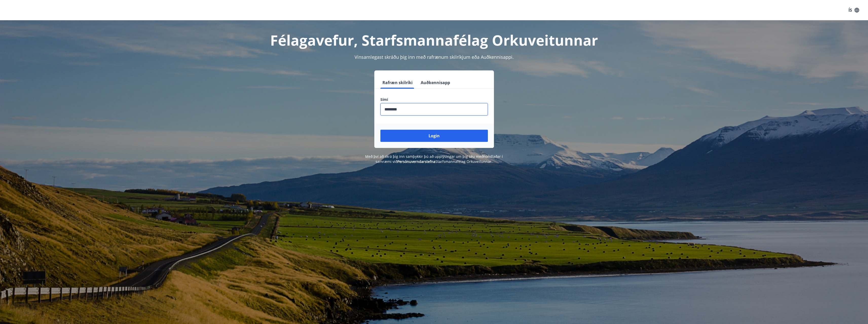 Image resolution: width=868 pixels, height=324 pixels. I want to click on h1: Félagavefur, Starfsmannafélag Orkuveitunnar, so click(434, 40).